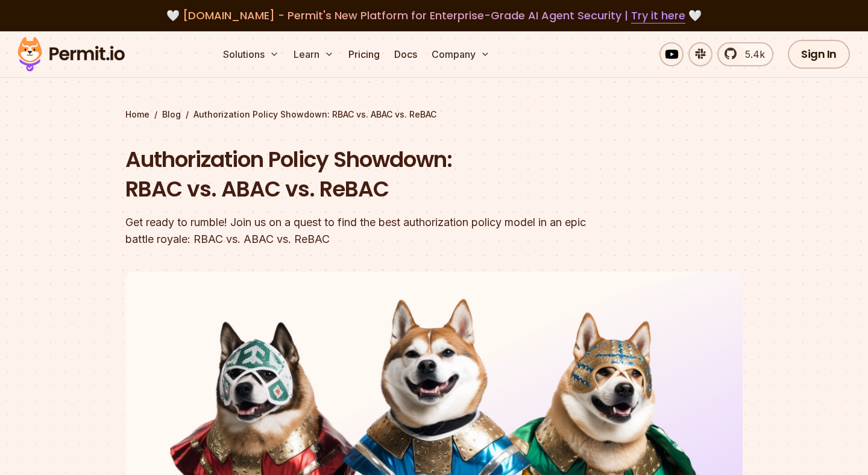 Image resolution: width=868 pixels, height=475 pixels. Describe the element at coordinates (751, 54) in the screenshot. I see `span: 5.4k` at that location.